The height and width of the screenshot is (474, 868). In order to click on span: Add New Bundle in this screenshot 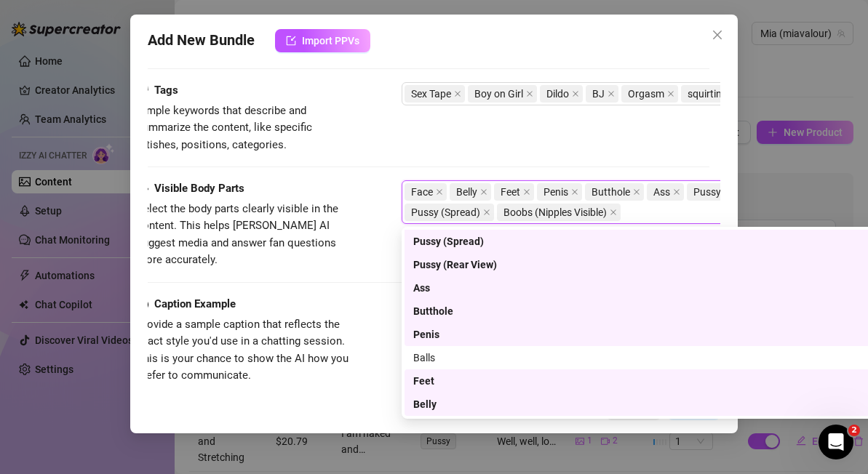, I will do `click(200, 41)`.